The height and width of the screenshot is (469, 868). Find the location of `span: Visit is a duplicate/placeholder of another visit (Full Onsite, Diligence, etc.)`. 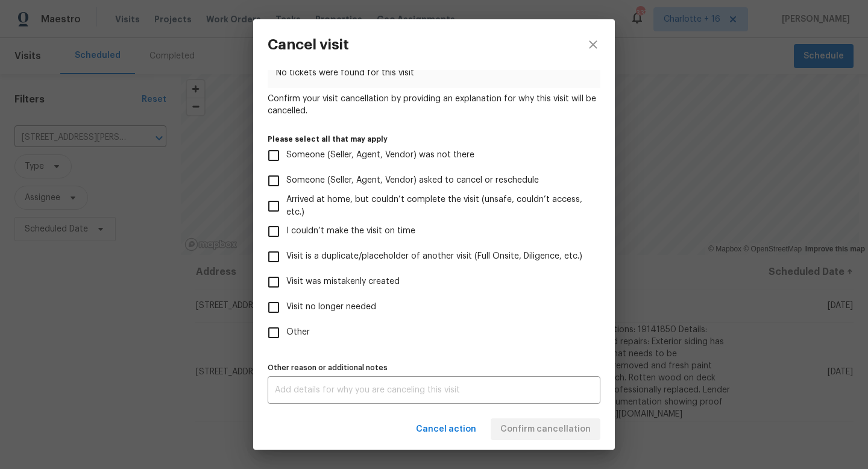

span: Visit is a duplicate/placeholder of another visit (Full Onsite, Diligence, etc.) is located at coordinates (434, 256).